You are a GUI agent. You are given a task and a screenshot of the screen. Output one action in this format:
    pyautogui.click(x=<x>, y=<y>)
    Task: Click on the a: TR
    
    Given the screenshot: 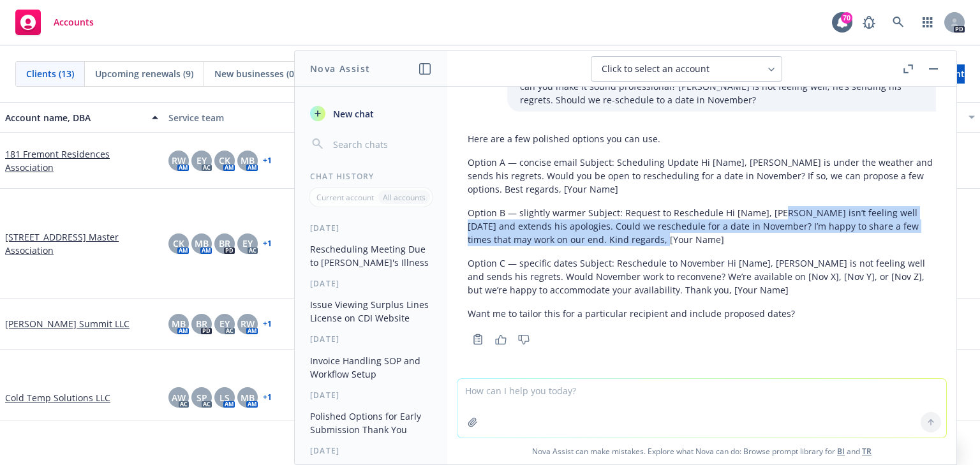 What is the action you would take?
    pyautogui.click(x=867, y=451)
    